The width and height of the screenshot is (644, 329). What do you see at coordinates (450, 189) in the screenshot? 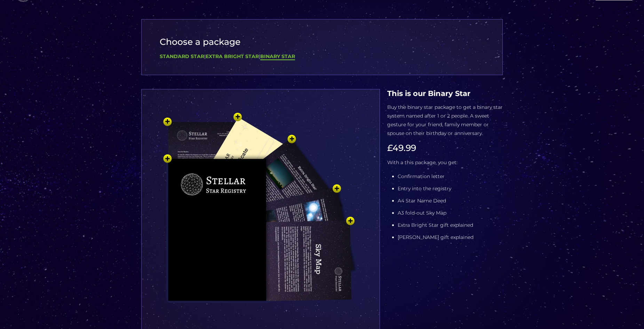
I see `li: Entry into the registry` at bounding box center [450, 189].